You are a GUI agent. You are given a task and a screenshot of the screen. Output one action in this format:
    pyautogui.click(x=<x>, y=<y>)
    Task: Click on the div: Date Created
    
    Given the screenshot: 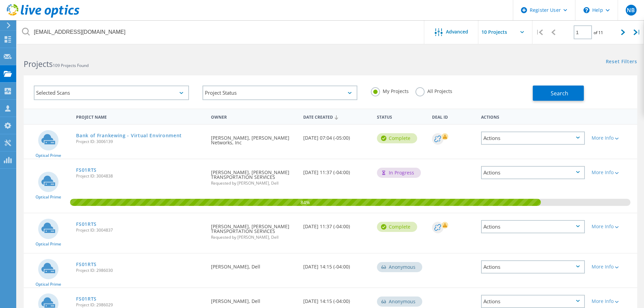 What is the action you would take?
    pyautogui.click(x=337, y=117)
    